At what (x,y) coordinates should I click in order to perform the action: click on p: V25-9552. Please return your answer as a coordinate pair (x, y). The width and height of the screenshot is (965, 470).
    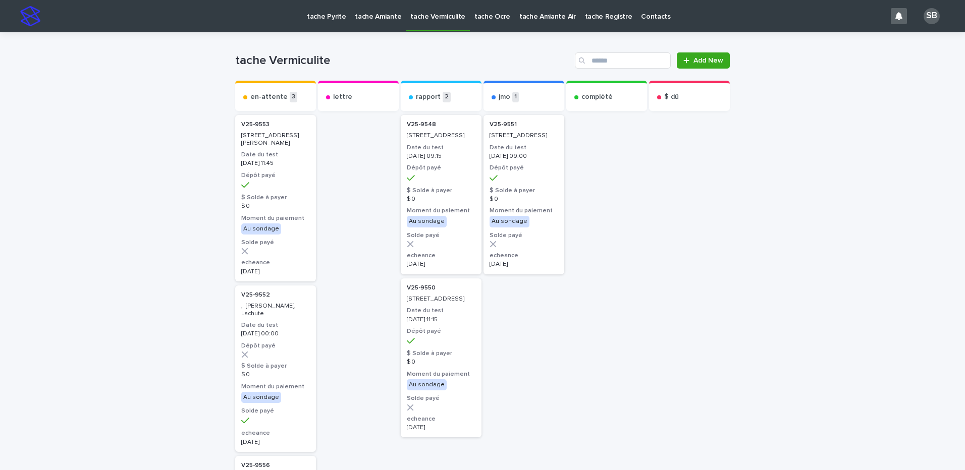
    Looking at the image, I should click on (255, 295).